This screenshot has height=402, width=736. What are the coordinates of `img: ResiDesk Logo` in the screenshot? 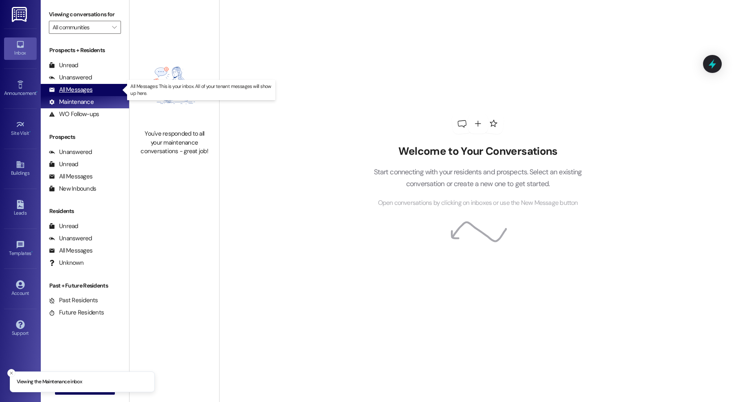 It's located at (20, 14).